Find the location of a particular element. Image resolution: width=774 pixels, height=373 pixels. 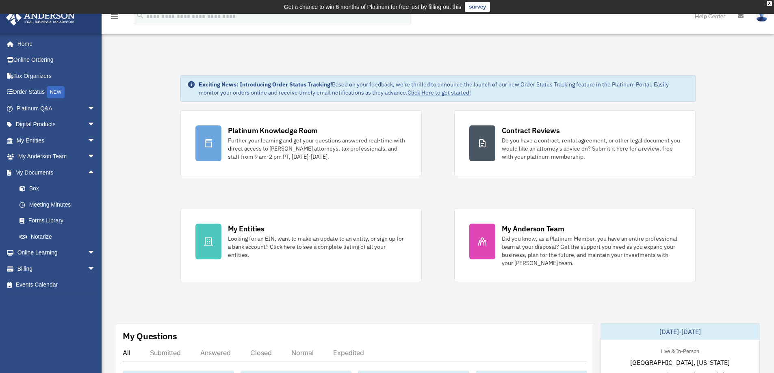

a: Order StatusNEW is located at coordinates (56, 92).